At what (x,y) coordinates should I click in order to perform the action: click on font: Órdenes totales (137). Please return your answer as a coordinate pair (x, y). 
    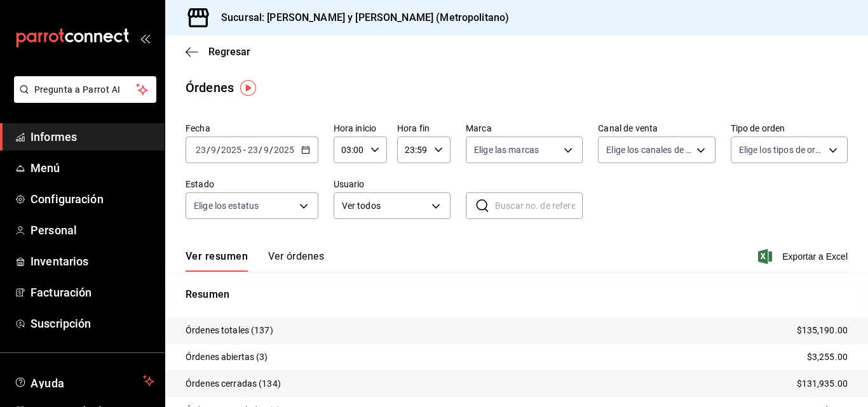
    Looking at the image, I should click on (229, 330).